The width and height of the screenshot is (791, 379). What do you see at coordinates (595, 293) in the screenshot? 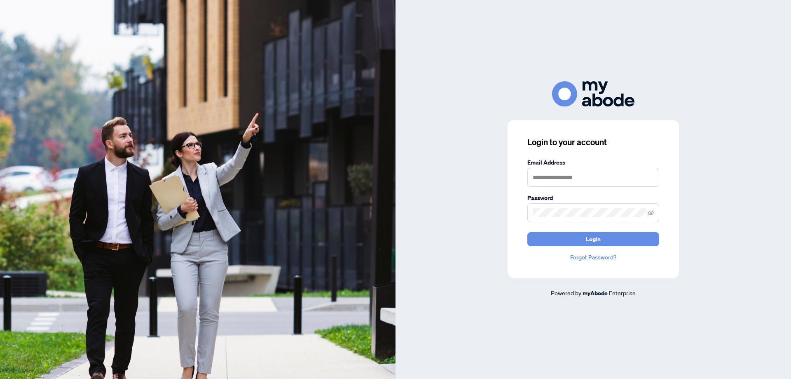
I see `a: myAbode` at bounding box center [595, 293].